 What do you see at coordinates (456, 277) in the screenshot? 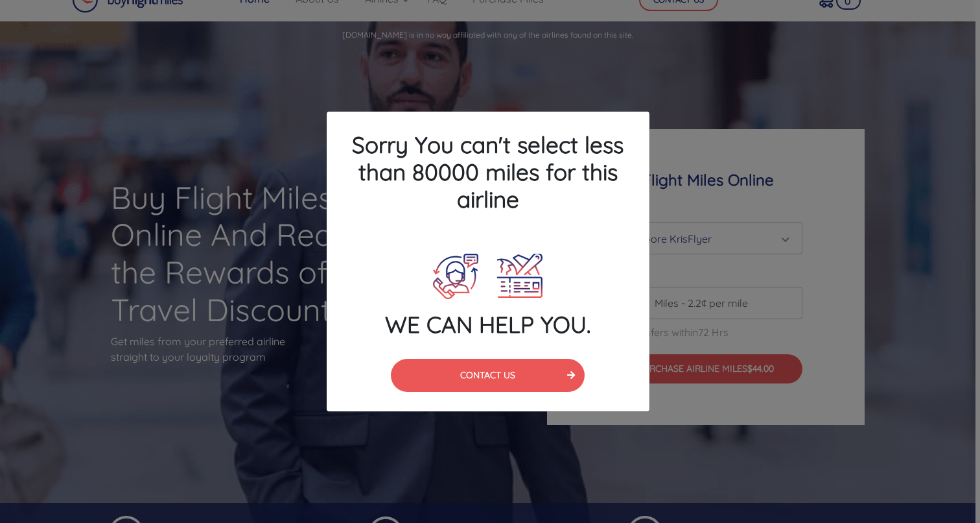
I see `img: Call` at bounding box center [456, 277].